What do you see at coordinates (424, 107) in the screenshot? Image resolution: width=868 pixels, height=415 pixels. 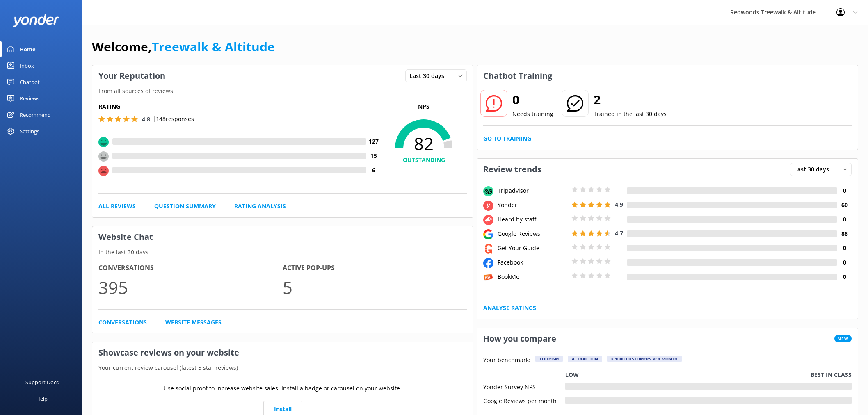 I see `p: NPS` at bounding box center [424, 107].